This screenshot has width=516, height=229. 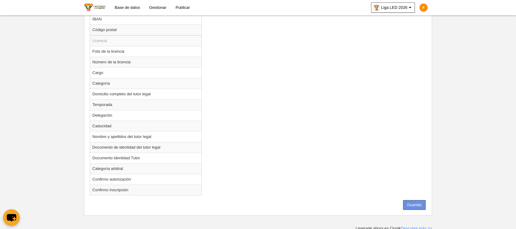 What do you see at coordinates (146, 41) in the screenshot?
I see `td: Licencia` at bounding box center [146, 41].